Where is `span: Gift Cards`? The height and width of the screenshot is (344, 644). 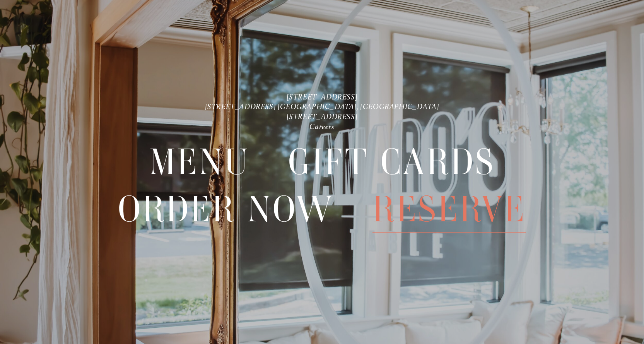 span: Gift Cards is located at coordinates (391, 162).